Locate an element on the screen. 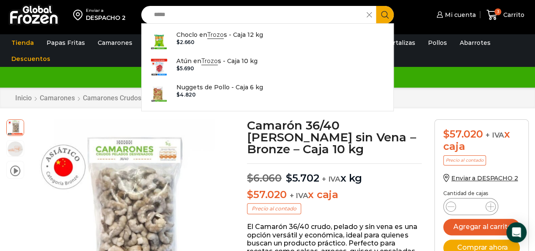  bdi: 4.820 is located at coordinates (186, 94).